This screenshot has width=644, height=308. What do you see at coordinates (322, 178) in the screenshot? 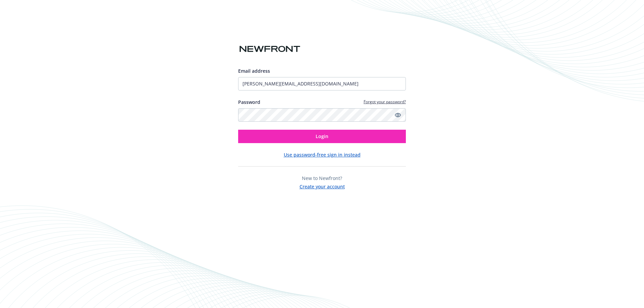
I see `span: New to Newfront?` at bounding box center [322, 178].